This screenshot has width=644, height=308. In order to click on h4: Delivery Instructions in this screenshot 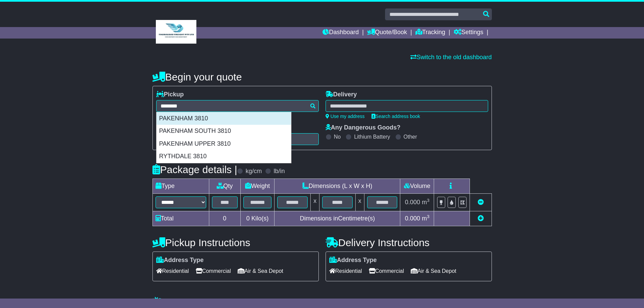, I will do `click(409, 242)`.